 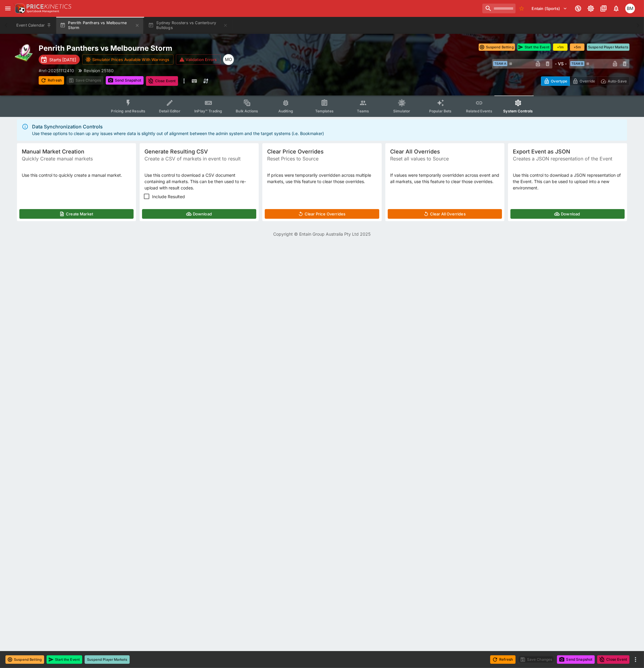 I want to click on div: Matthew Oliver, so click(x=229, y=60).